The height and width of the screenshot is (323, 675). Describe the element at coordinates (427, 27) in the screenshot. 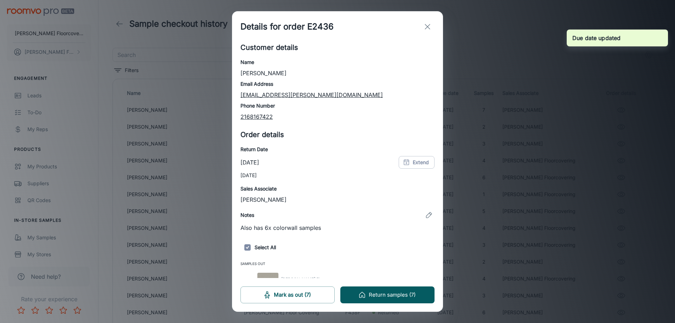

I see `button: exit` at that location.